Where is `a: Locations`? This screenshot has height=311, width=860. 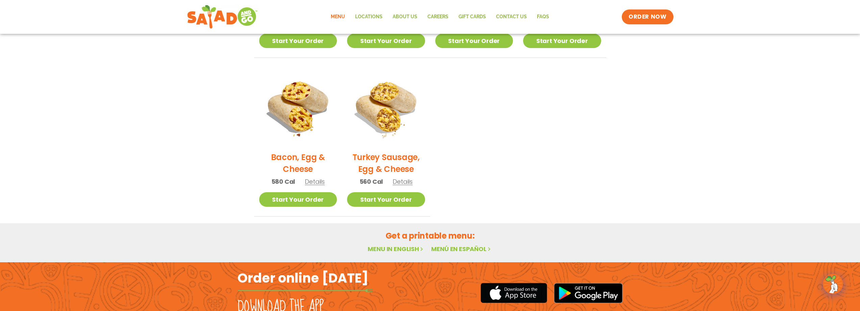
a: Locations is located at coordinates (369, 17).